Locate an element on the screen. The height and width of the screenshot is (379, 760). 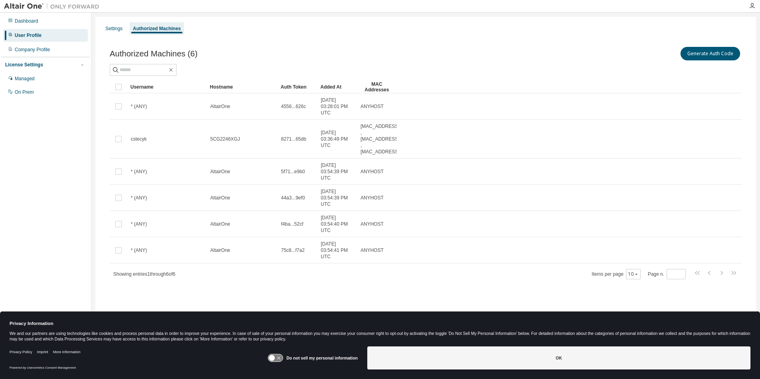
div: User Profile is located at coordinates (28, 35).